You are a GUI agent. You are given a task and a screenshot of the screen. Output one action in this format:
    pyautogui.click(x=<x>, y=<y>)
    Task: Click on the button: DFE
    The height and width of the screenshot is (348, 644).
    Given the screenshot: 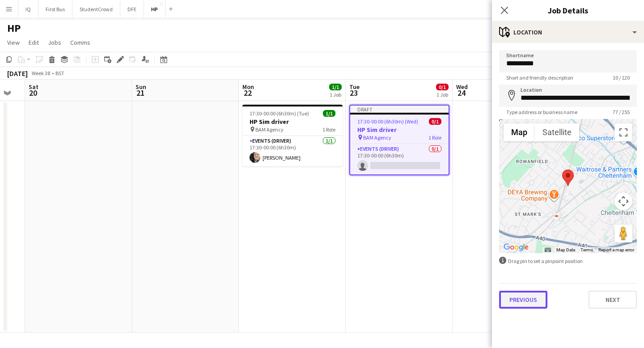 What is the action you would take?
    pyautogui.click(x=132, y=9)
    